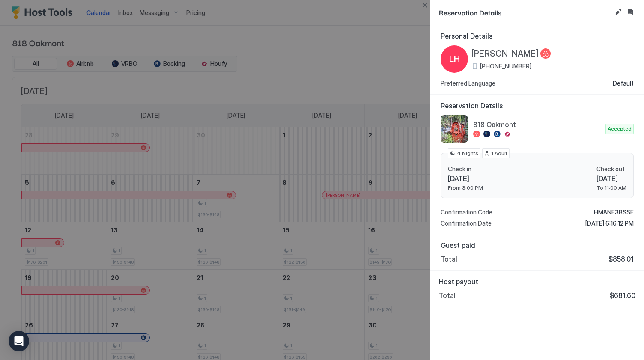  I want to click on span: 1 Adult, so click(499, 154).